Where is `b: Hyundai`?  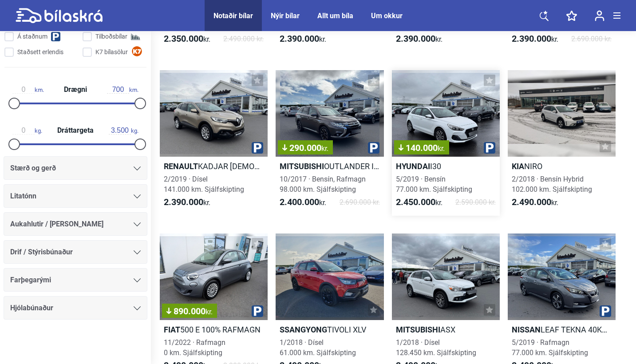
b: Hyundai is located at coordinates (413, 166).